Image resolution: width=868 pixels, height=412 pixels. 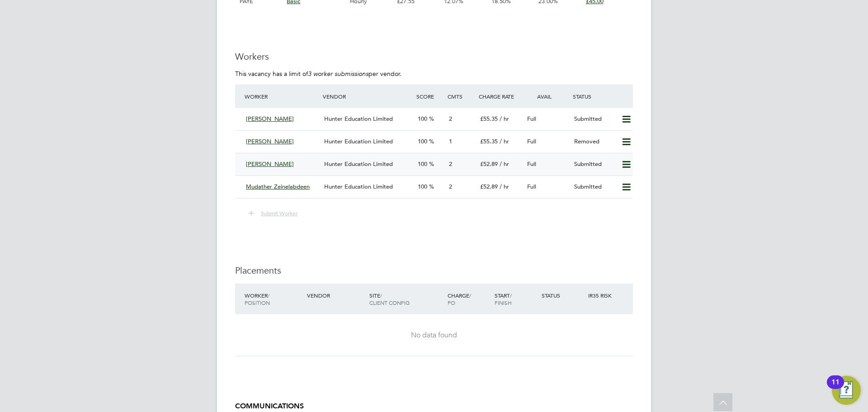 I want to click on div: Cmts, so click(x=461, y=96).